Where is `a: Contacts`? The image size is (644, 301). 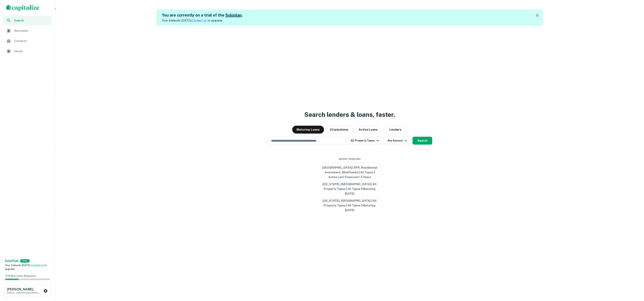
a: Contacts is located at coordinates (27, 41).